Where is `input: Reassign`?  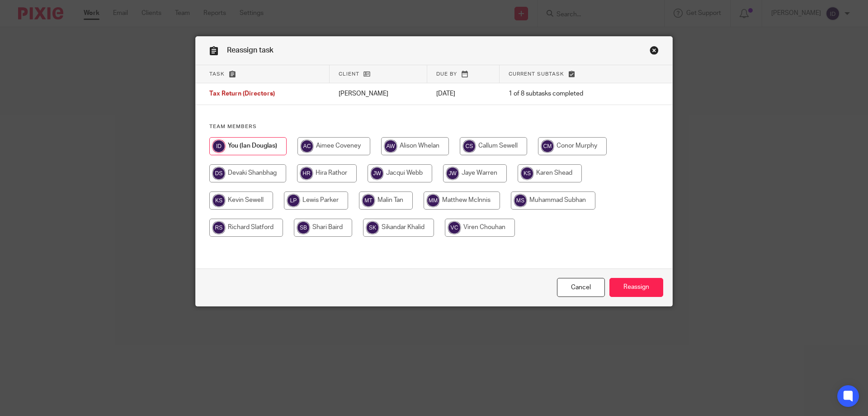
input: Reassign is located at coordinates (636, 287).